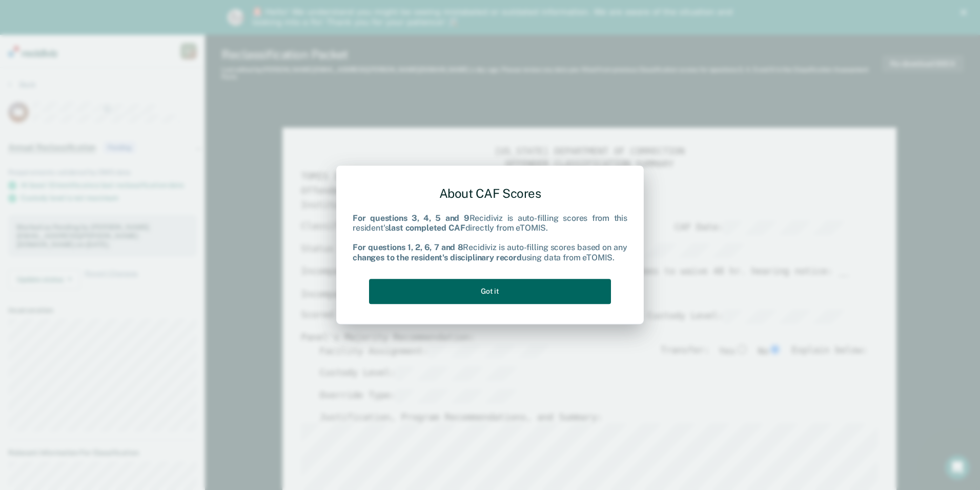  Describe the element at coordinates (408, 247) in the screenshot. I see `b: For questions 1, 2, 6, 7 and 8` at that location.